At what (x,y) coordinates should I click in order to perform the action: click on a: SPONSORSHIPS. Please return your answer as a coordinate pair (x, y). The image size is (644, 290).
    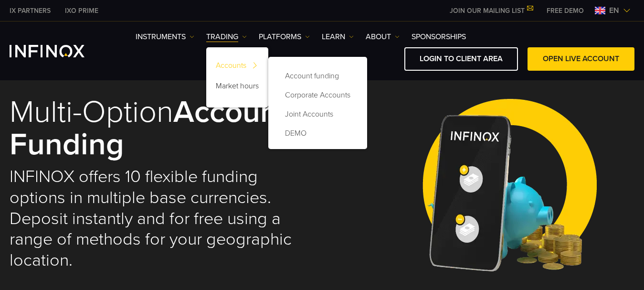
    Looking at the image, I should click on (439, 37).